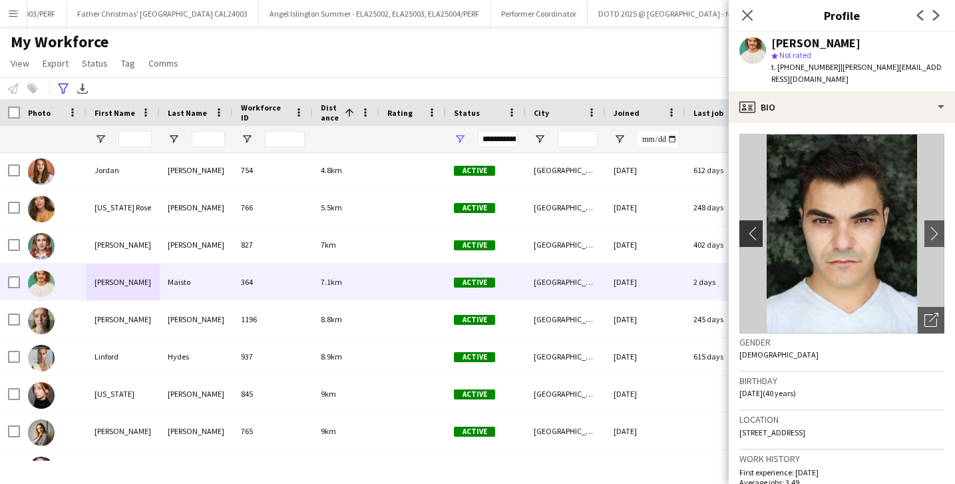  What do you see at coordinates (285, 139) in the screenshot?
I see `input: Workforce ID Filter Input` at bounding box center [285, 139].